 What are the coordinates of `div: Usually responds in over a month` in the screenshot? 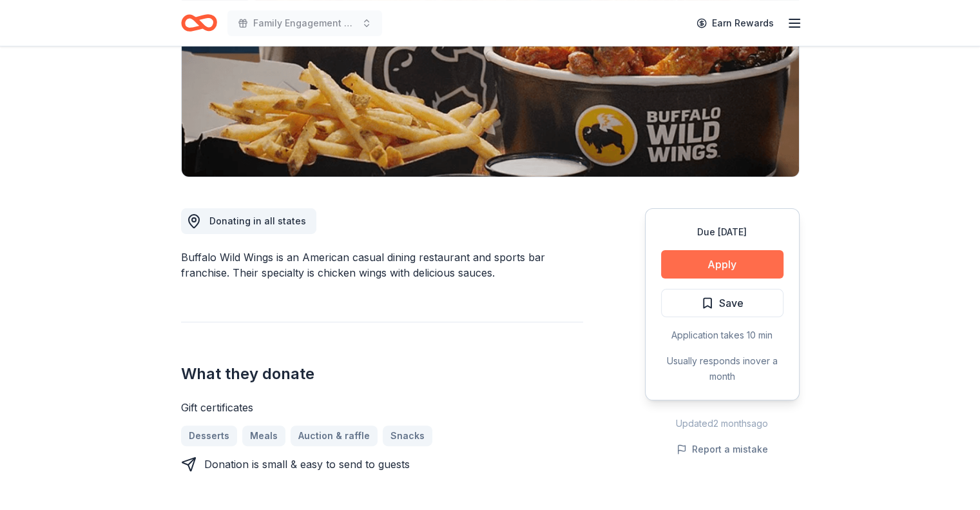 It's located at (722, 369).